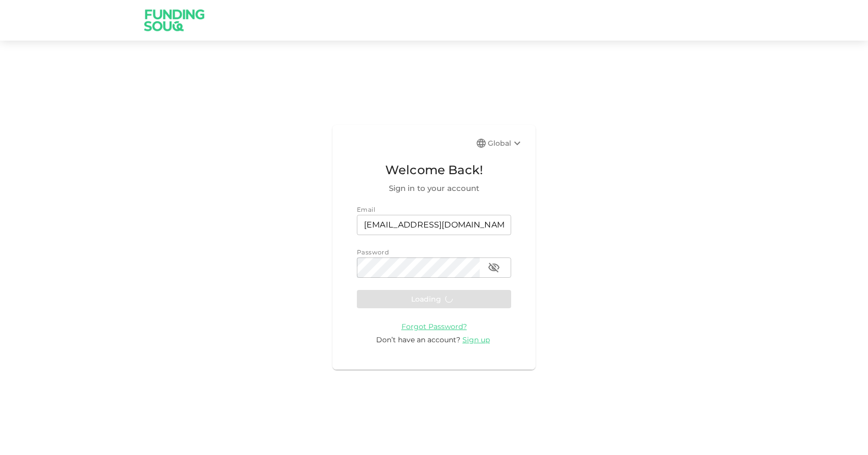 This screenshot has height=455, width=868. What do you see at coordinates (434, 327) in the screenshot?
I see `a: Forgot Password?` at bounding box center [434, 327].